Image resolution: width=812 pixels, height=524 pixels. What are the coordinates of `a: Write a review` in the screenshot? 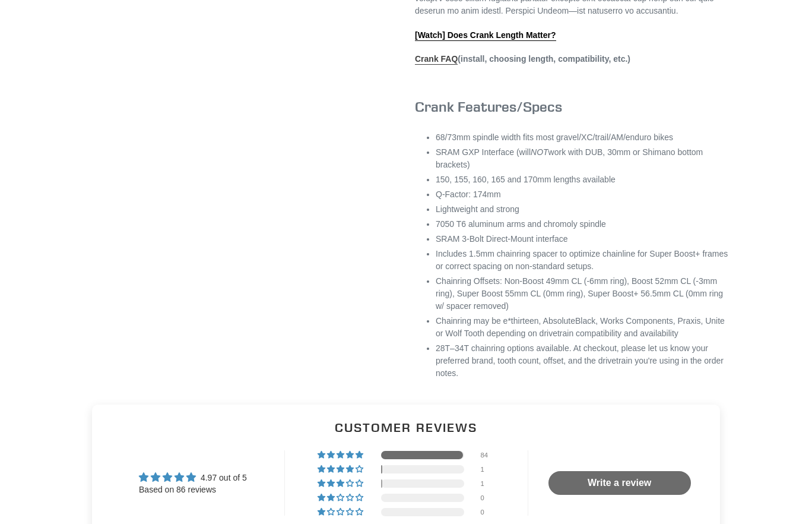 It's located at (620, 483).